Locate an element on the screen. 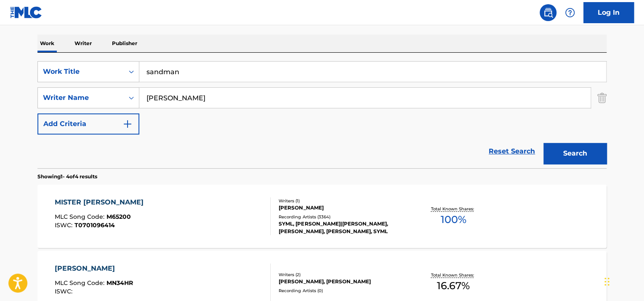 The image size is (644, 301). div: Writers ( 1 ) is located at coordinates (342, 200).